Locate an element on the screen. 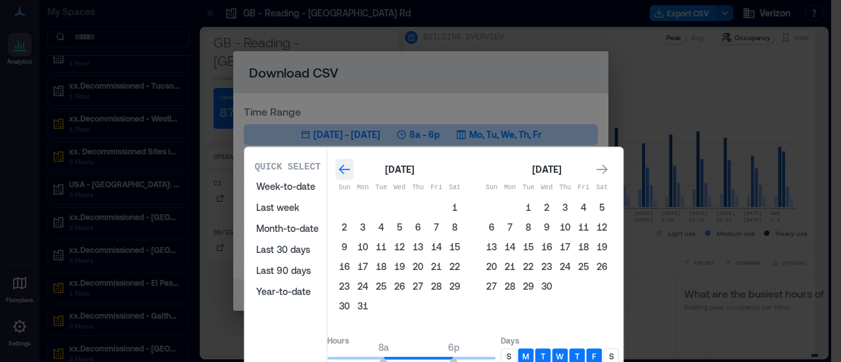 This screenshot has height=362, width=841. button: 7 is located at coordinates (436, 227).